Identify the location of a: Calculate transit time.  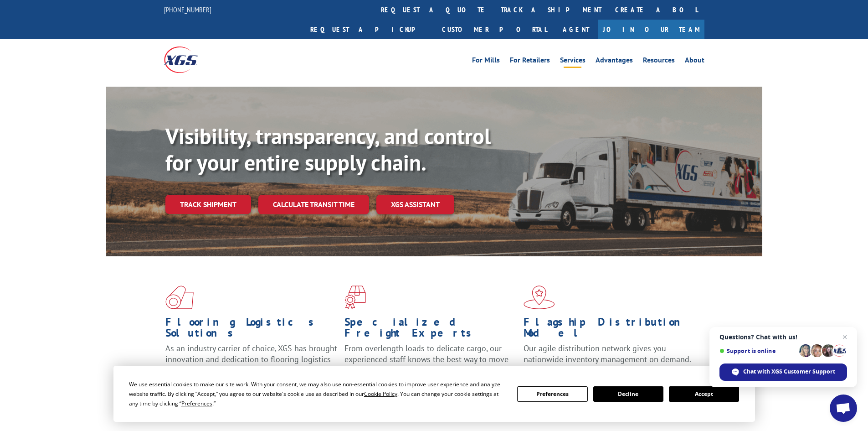
(314, 204).